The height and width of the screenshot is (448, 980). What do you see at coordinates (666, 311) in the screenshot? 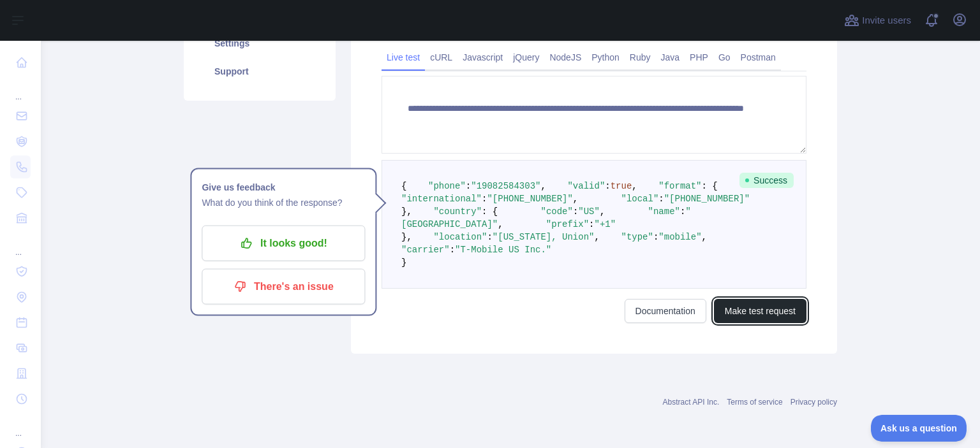
I see `a: Documentation` at bounding box center [666, 311].